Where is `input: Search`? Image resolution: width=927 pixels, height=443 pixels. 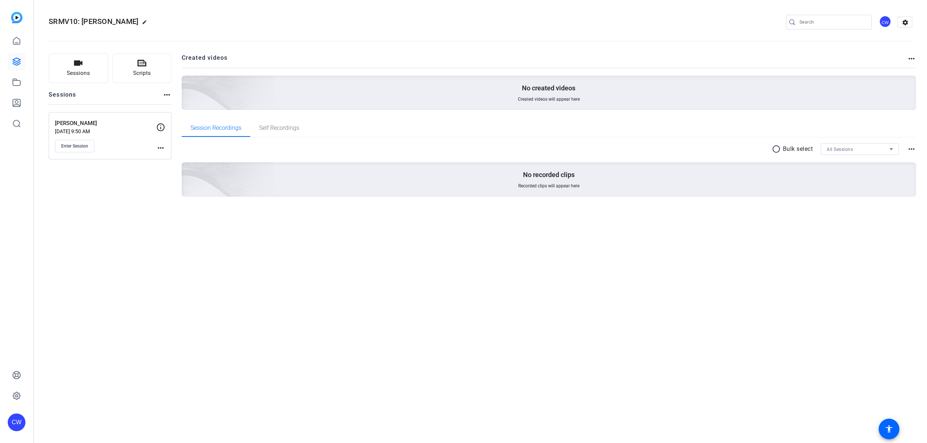
input: Search is located at coordinates (832, 22).